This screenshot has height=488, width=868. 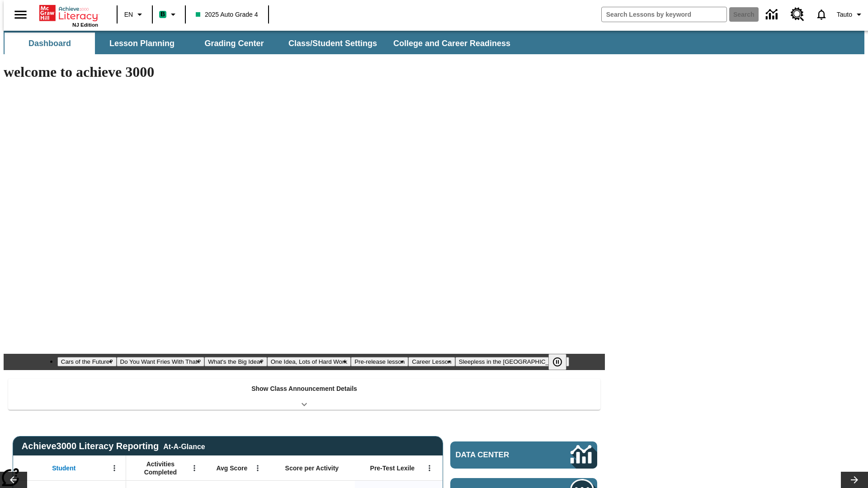 I want to click on span: Achieve3000 Literacy Reporting, so click(x=114, y=447).